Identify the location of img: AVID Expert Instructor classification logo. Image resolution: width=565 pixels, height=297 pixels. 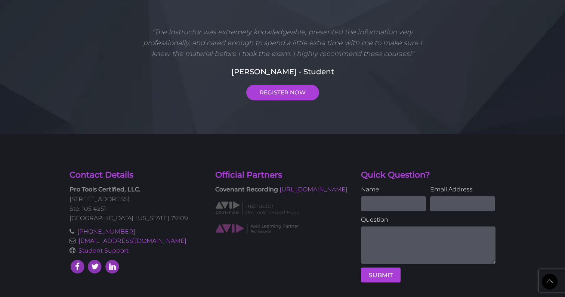
(257, 208).